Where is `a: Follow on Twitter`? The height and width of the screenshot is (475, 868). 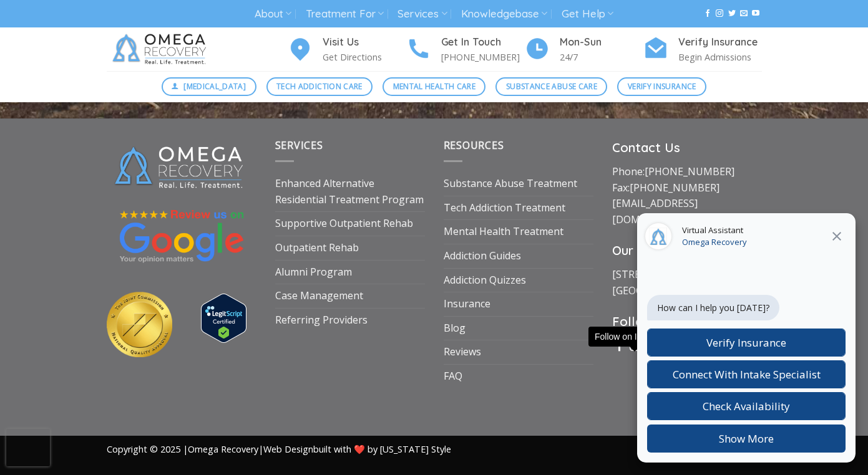 a: Follow on Twitter is located at coordinates (732, 14).